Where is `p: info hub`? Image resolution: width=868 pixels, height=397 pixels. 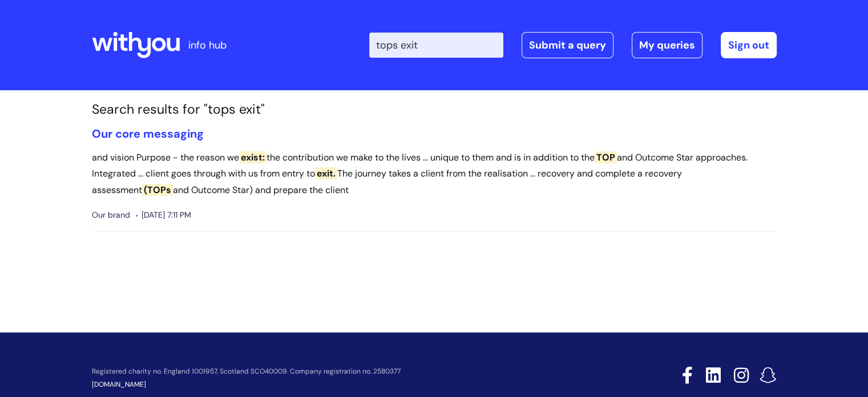
p: info hub is located at coordinates (207, 45).